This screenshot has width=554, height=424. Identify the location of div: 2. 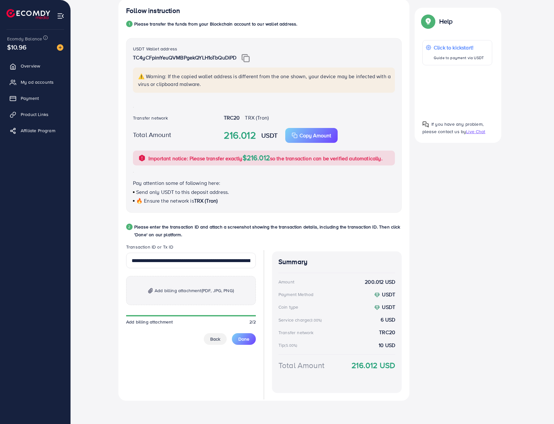
(129, 227).